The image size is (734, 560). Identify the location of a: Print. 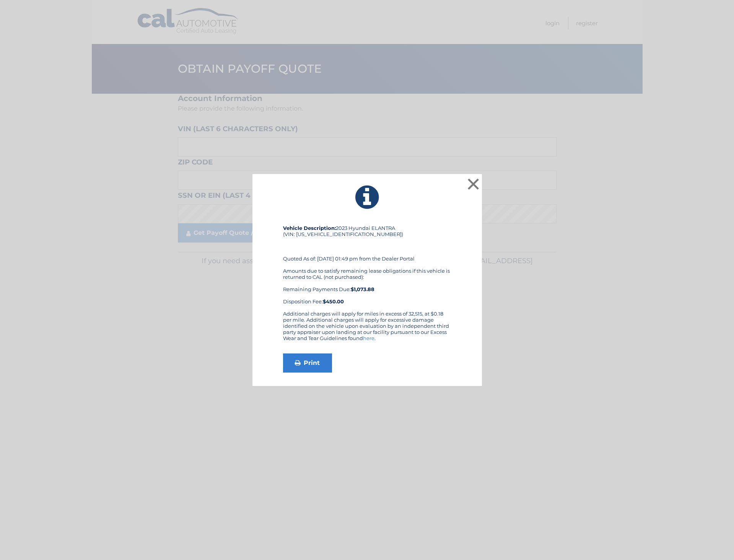
(307, 363).